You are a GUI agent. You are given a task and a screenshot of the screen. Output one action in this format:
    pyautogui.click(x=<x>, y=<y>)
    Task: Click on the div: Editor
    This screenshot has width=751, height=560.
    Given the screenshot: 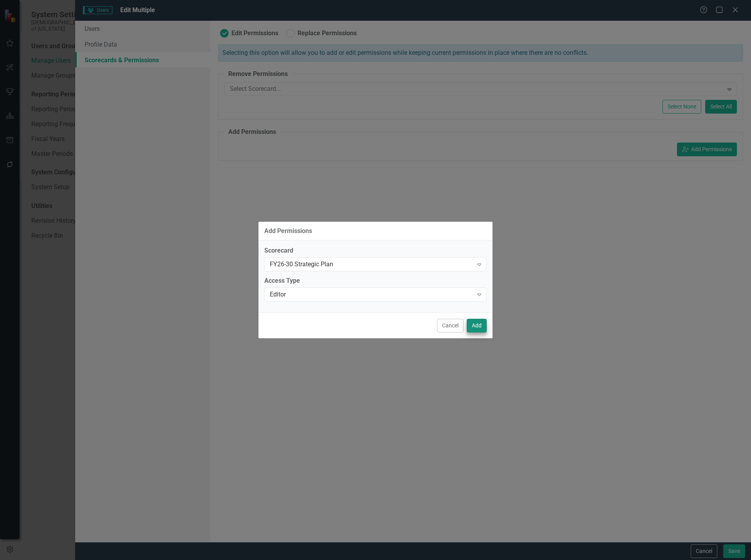 What is the action you would take?
    pyautogui.click(x=371, y=294)
    